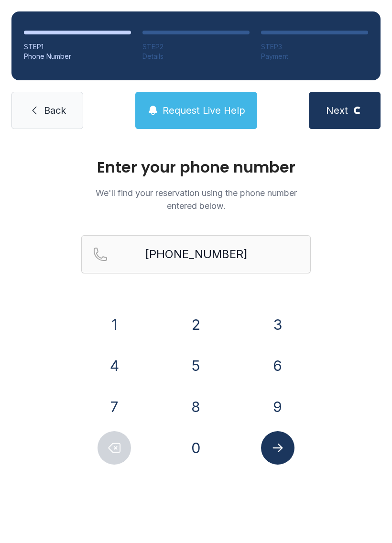  What do you see at coordinates (114, 324) in the screenshot?
I see `button: 1` at bounding box center [114, 324].